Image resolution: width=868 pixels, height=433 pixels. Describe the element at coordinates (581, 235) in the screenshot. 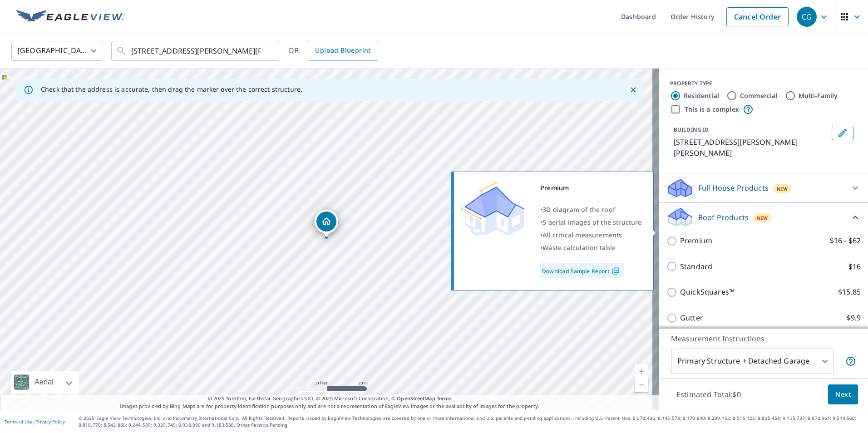

I see `span: All critical measurements` at that location.